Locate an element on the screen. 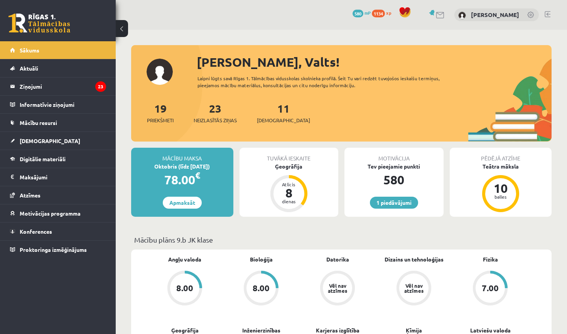 The height and width of the screenshot is (334, 567). a: Digitālie materiāli is located at coordinates (58, 159).